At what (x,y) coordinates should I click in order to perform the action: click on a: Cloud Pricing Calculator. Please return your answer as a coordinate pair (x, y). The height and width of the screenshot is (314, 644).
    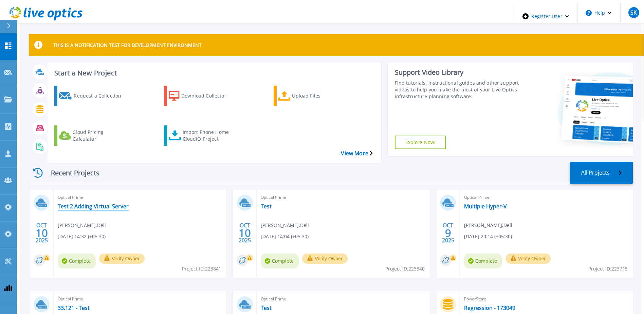
    Looking at the image, I should click on (95, 136).